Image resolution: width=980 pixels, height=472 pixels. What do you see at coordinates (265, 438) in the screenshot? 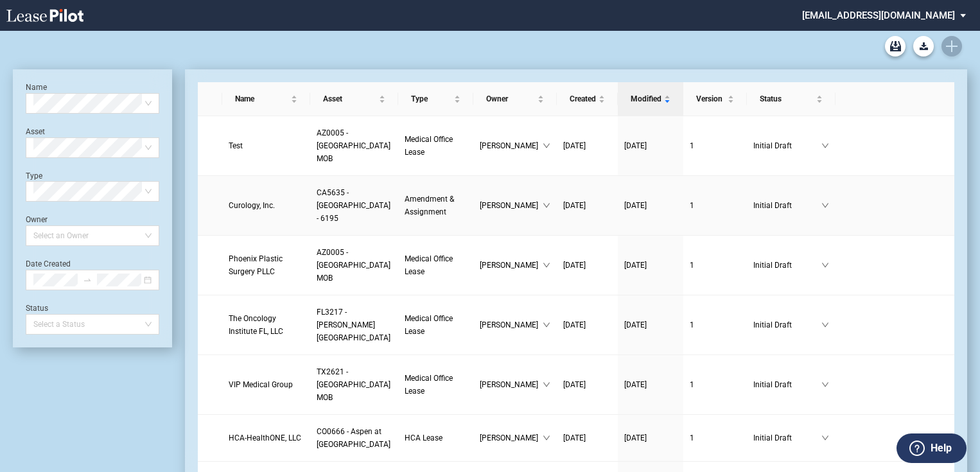
I see `span: HCA-HealthONE, LLC` at bounding box center [265, 438].